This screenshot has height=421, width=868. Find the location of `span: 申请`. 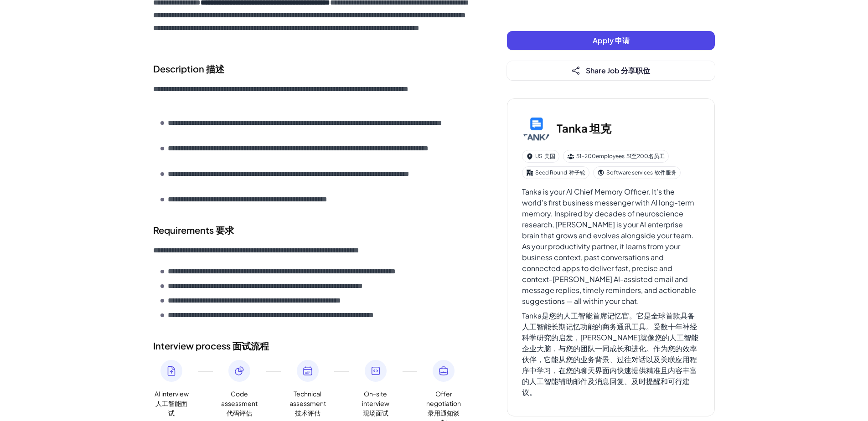

span: 申请 is located at coordinates (622, 40).